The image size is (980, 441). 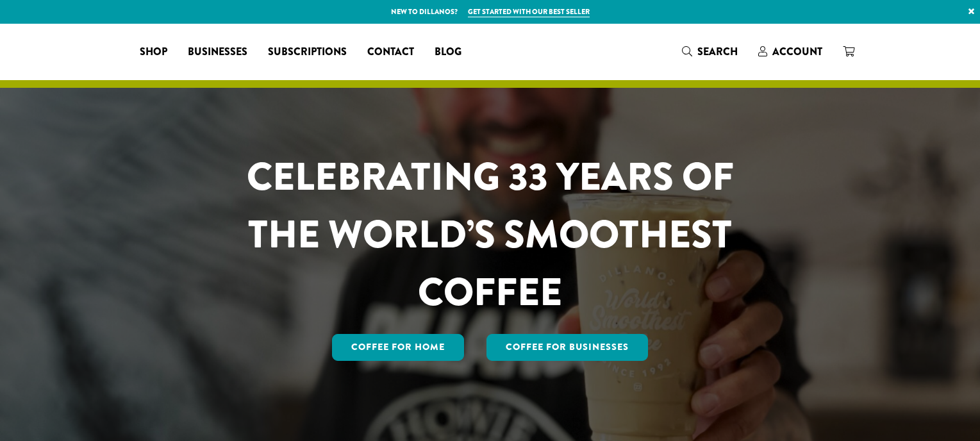 I want to click on span: Contact, so click(x=391, y=52).